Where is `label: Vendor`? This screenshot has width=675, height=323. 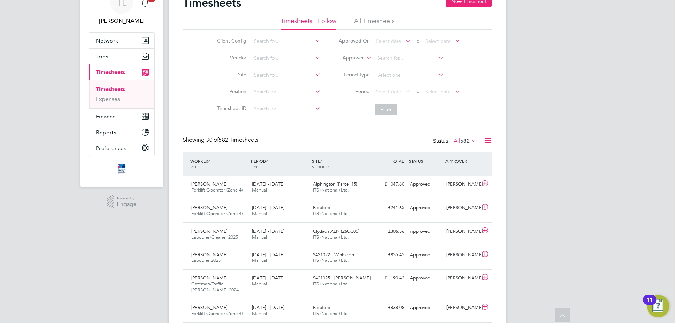
label: Vendor is located at coordinates (231, 58).